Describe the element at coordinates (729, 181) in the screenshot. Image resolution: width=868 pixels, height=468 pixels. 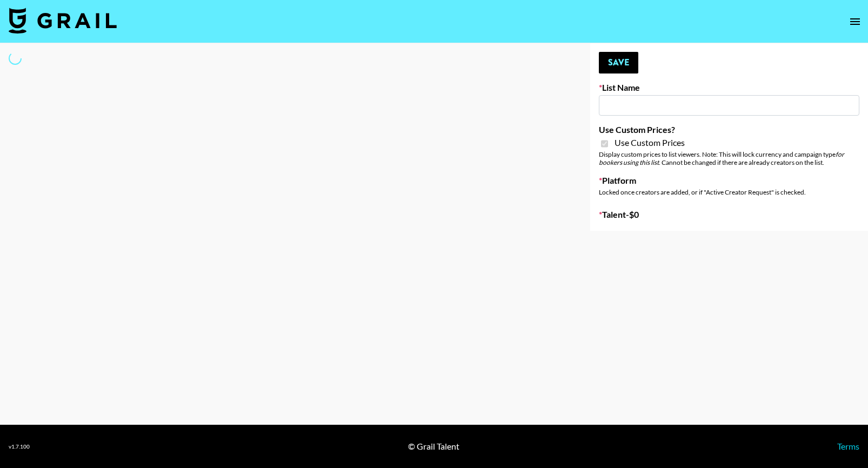
I see `label: Platform` at that location.